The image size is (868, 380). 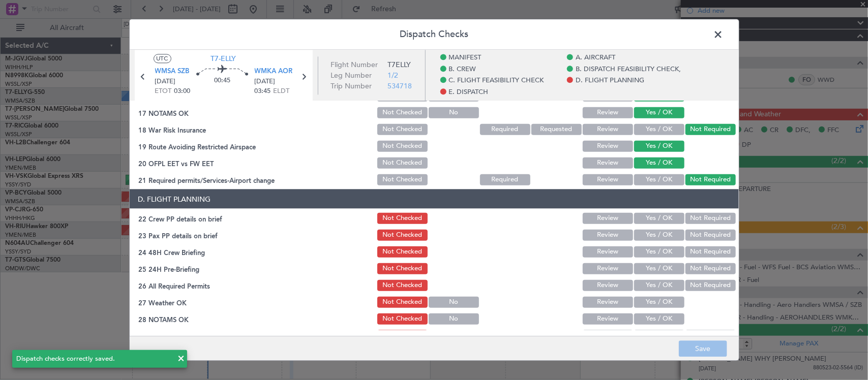 What do you see at coordinates (94, 359) in the screenshot?
I see `div: Dispatch checks correctly saved.` at bounding box center [94, 359].